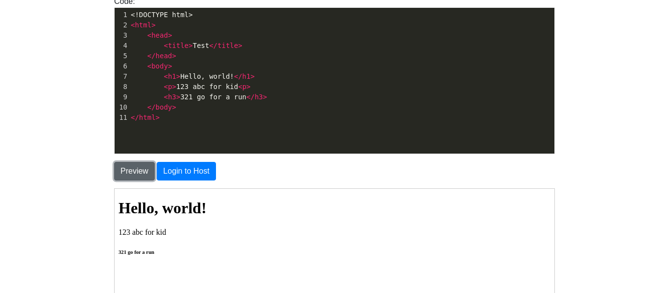 Image resolution: width=669 pixels, height=293 pixels. I want to click on div: 8, so click(121, 87).